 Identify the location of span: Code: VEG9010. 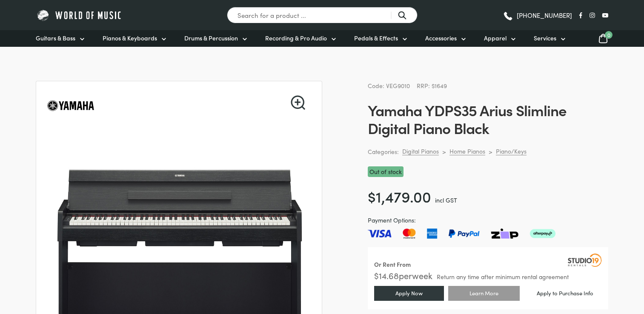
(389, 85).